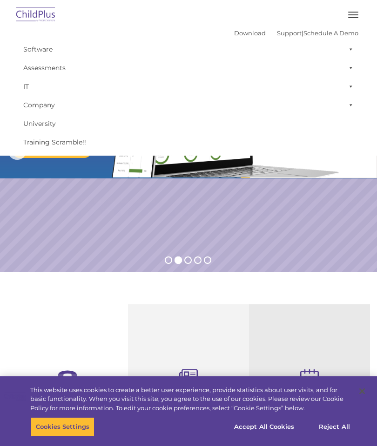  What do you see at coordinates (331, 33) in the screenshot?
I see `a: Schedule A Demo` at bounding box center [331, 33].